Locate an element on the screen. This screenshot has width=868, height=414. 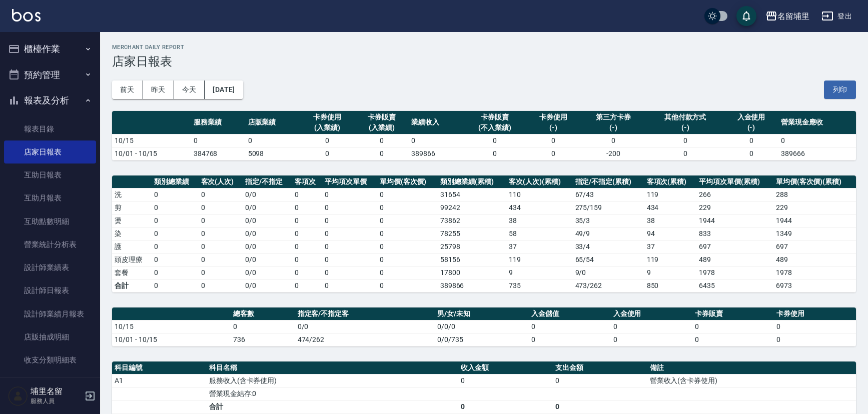
td: 1978 is located at coordinates (814, 273).